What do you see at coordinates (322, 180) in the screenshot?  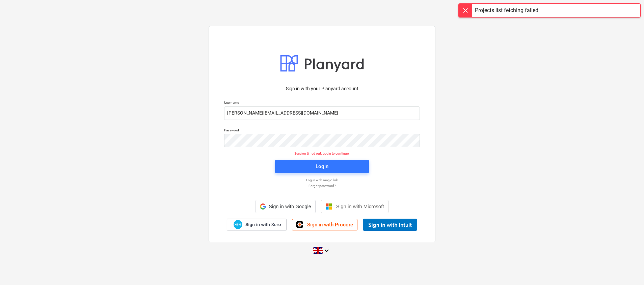 I see `p: Log in with magic link` at bounding box center [322, 180].